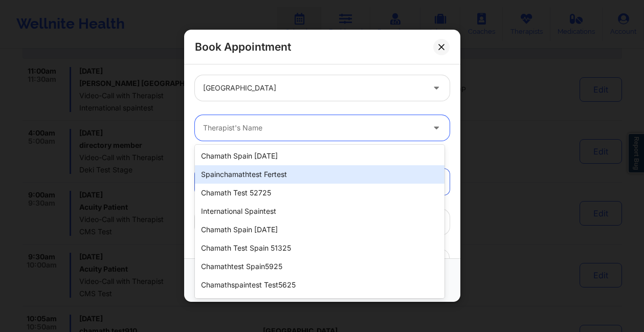 This screenshot has height=332, width=644. Describe the element at coordinates (320, 174) in the screenshot. I see `div: spainchamathtest fertest` at that location.